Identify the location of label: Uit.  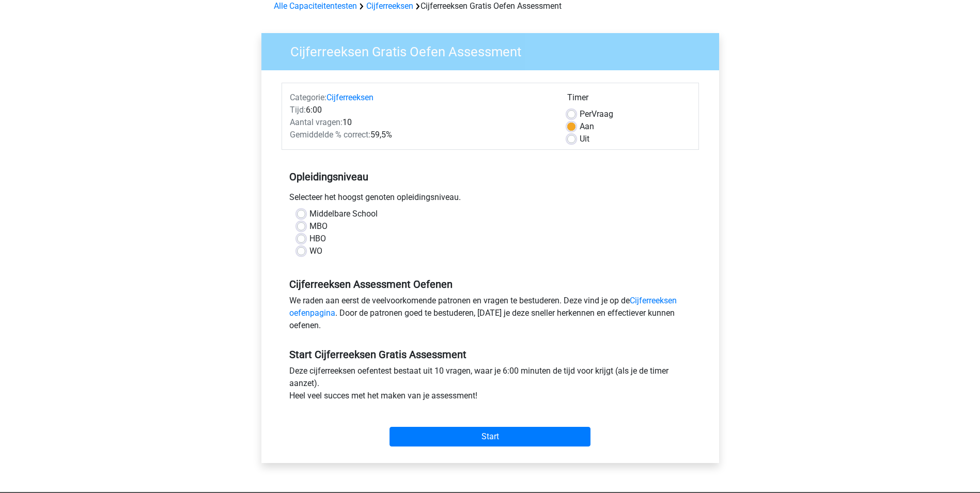
(584, 139).